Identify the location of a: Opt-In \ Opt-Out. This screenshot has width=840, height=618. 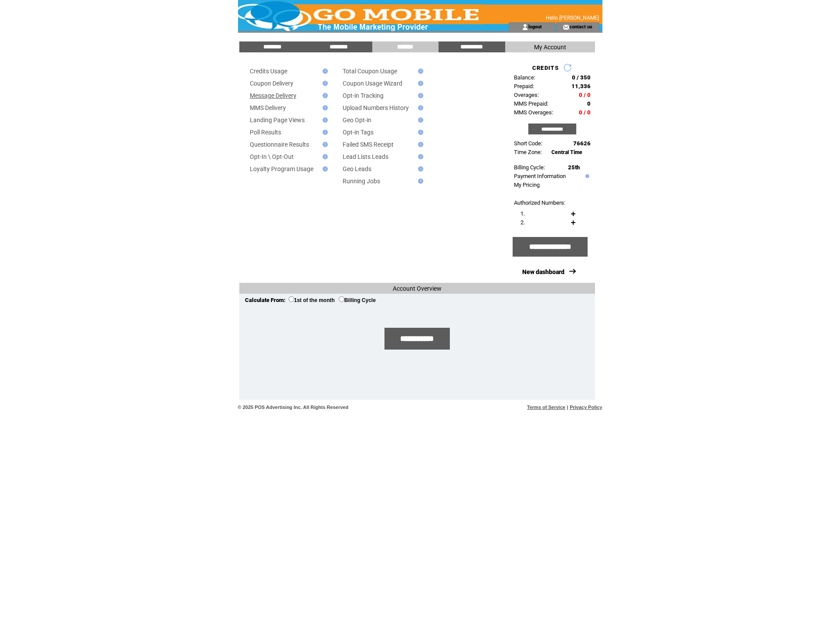
(271, 157).